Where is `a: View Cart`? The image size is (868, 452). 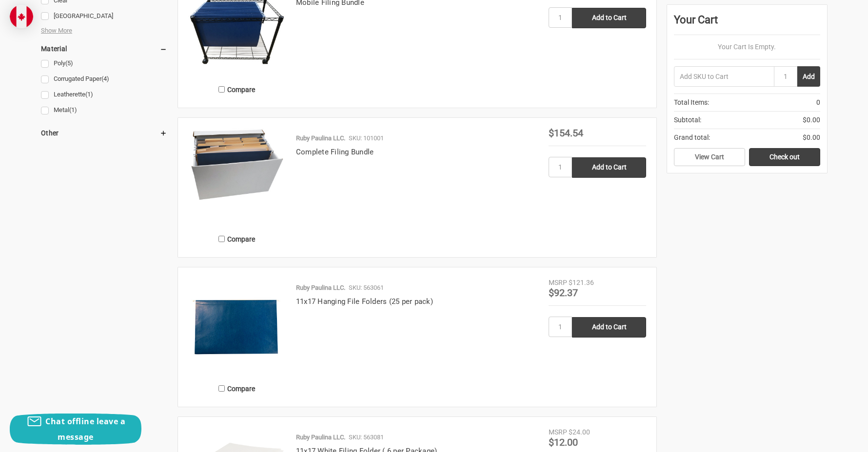
a: View Cart is located at coordinates (710, 157).